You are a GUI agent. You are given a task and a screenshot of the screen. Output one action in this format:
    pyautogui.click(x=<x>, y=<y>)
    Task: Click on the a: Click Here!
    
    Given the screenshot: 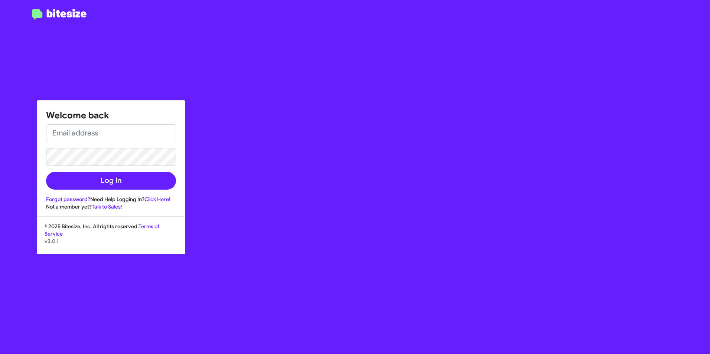 What is the action you would take?
    pyautogui.click(x=157, y=199)
    